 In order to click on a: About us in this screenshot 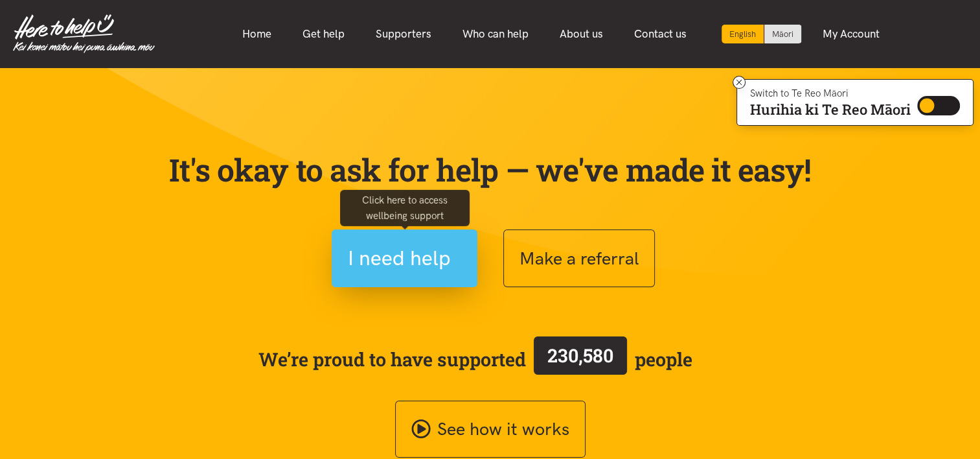, I will do `click(581, 34)`.